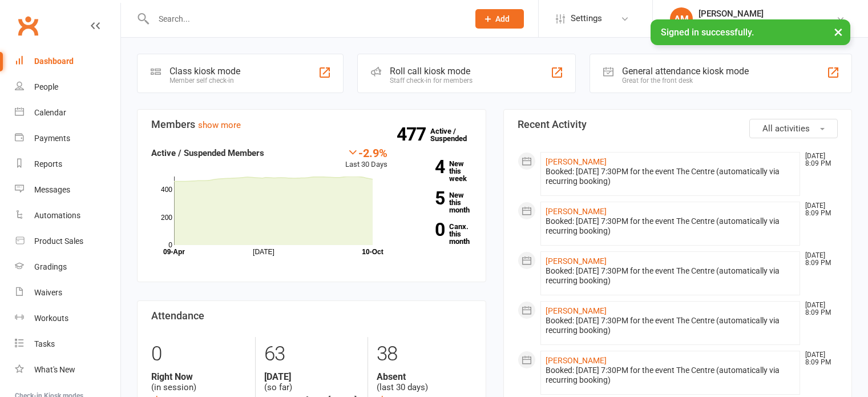 The height and width of the screenshot is (397, 868). Describe the element at coordinates (67, 292) in the screenshot. I see `a: Waivers` at that location.